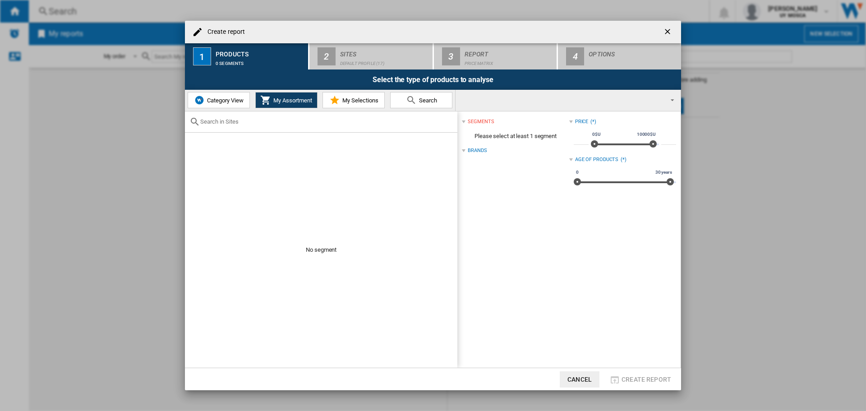 The height and width of the screenshot is (411, 866). I want to click on button: 1 Products 0 segments, so click(247, 56).